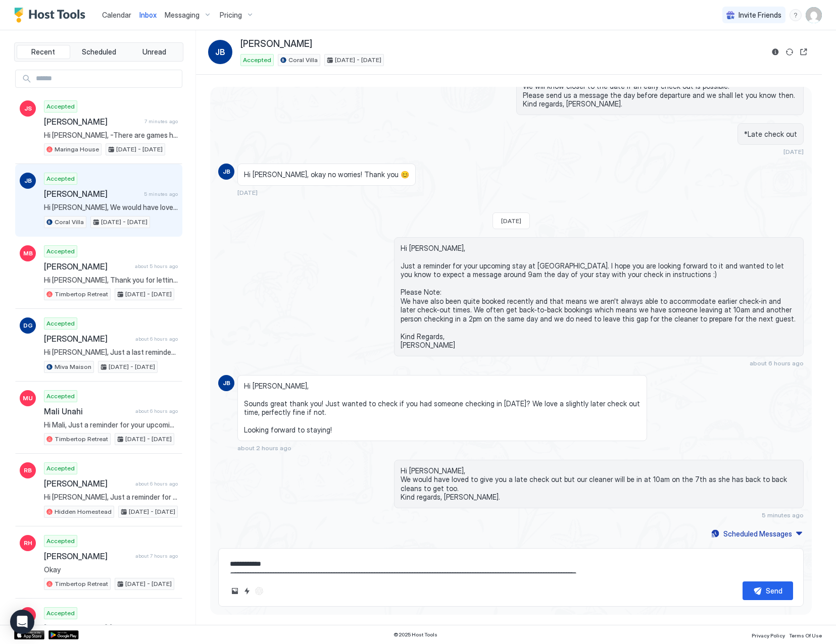  I want to click on span: *Late check out, so click(770, 134).